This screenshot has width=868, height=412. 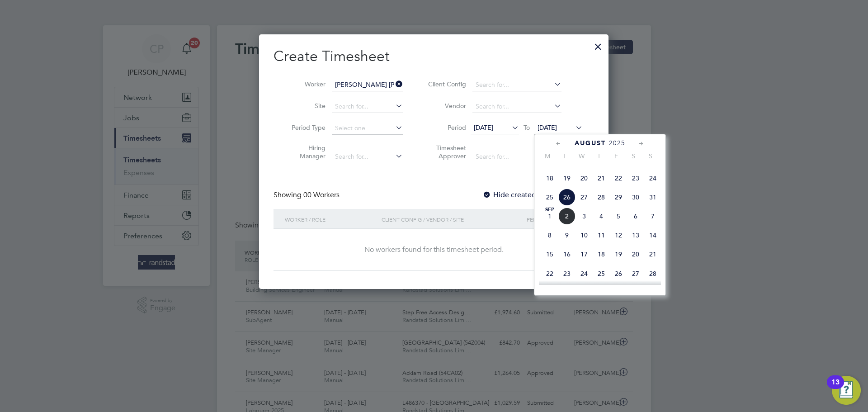 What do you see at coordinates (636, 216) in the screenshot?
I see `span: 6` at bounding box center [636, 216].